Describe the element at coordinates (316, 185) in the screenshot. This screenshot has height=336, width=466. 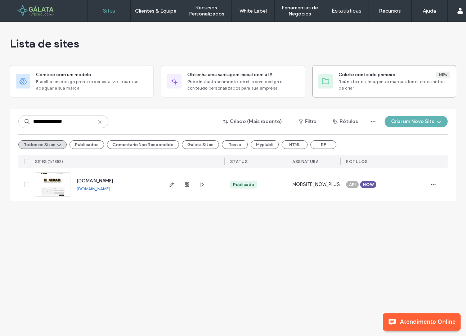
I see `span: MOBSITE_NOW_PLUS` at that location.